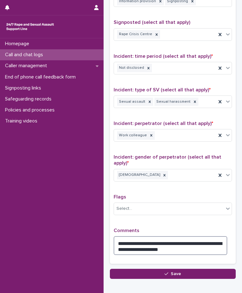  Describe the element at coordinates (31, 110) in the screenshot. I see `p: Policies and processes` at that location.